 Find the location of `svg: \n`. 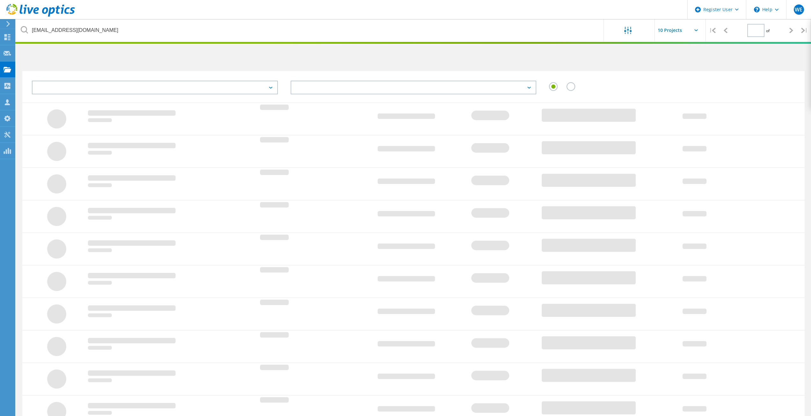

svg: \n is located at coordinates (757, 10).